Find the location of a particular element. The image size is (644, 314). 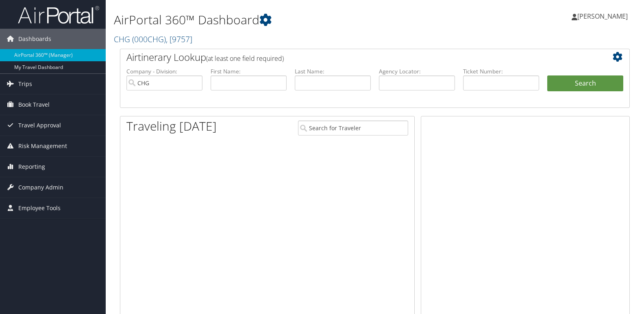

label: Company - Division: is located at coordinates (164, 71).